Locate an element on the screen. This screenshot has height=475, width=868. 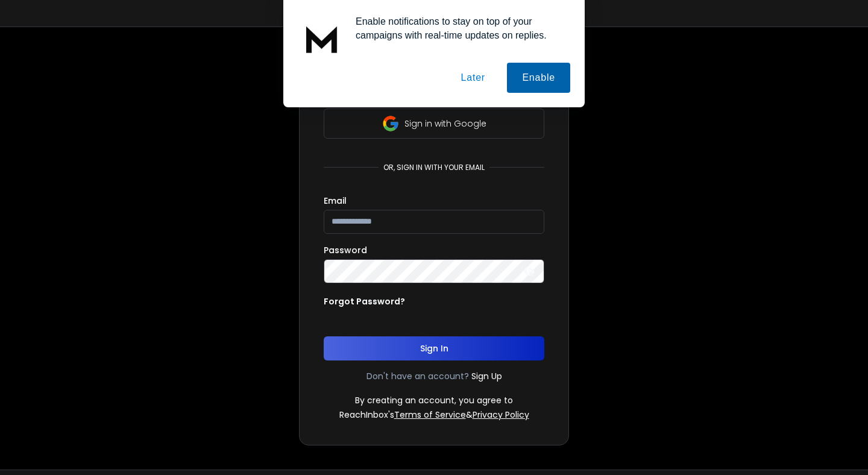
button: Sign in with Google is located at coordinates (434, 124).